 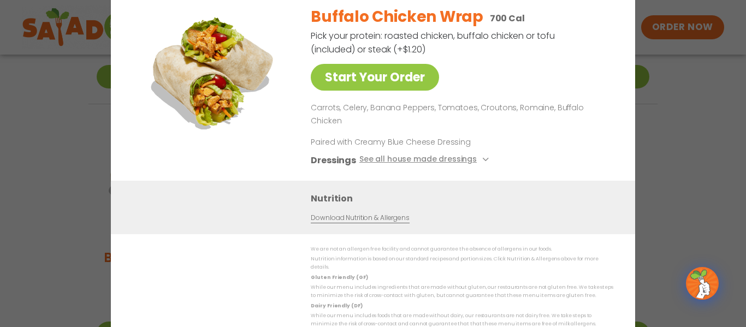 I want to click on img: wpChatIcon, so click(x=702, y=283).